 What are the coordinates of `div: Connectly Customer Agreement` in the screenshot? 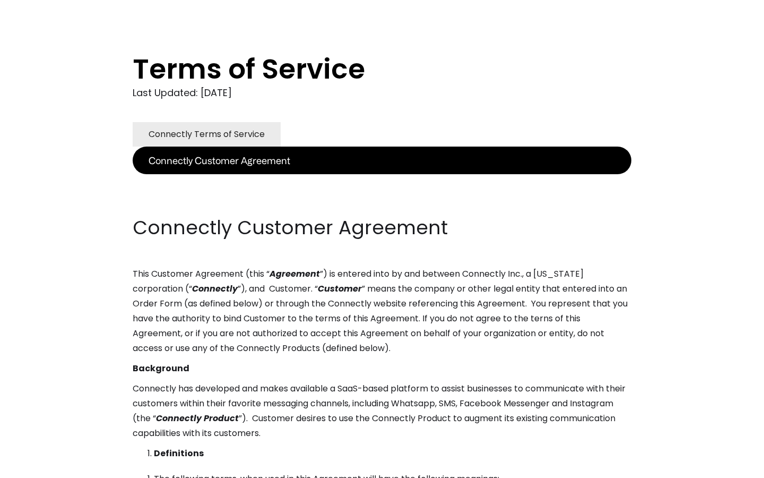 It's located at (219, 160).